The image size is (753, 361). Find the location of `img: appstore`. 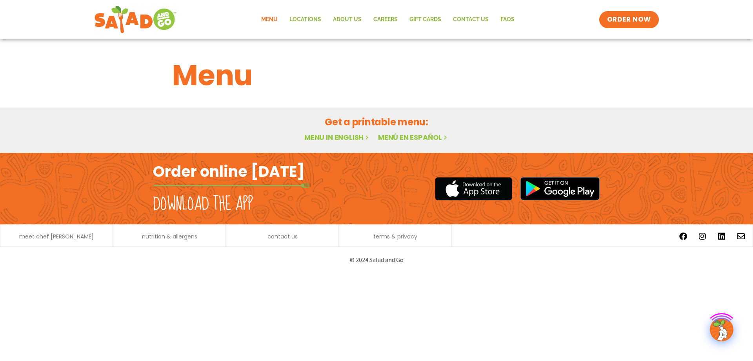

img: appstore is located at coordinates (474, 188).